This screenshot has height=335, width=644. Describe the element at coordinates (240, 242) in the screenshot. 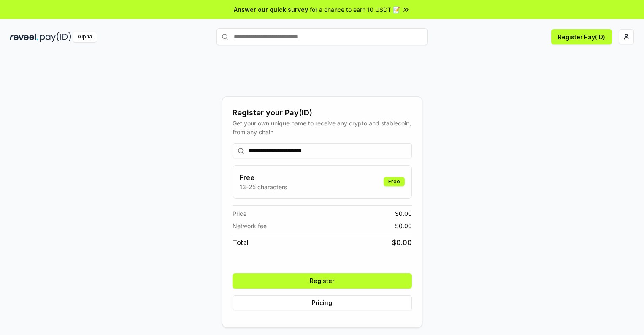

I see `span: Total` at that location.